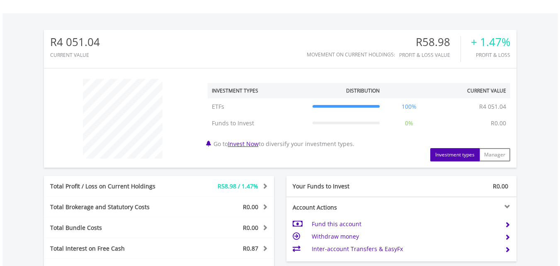 Image resolution: width=560 pixels, height=266 pixels. I want to click on div: + 1.47%, so click(490, 42).